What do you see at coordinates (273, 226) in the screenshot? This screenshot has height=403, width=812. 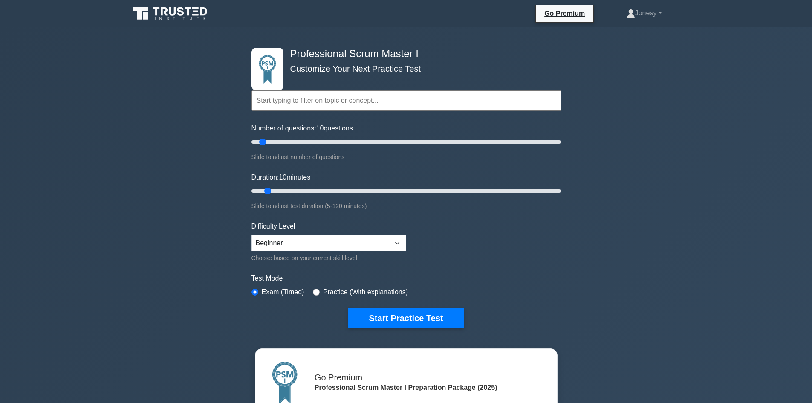 I see `label: Difficulty Level` at bounding box center [273, 226].